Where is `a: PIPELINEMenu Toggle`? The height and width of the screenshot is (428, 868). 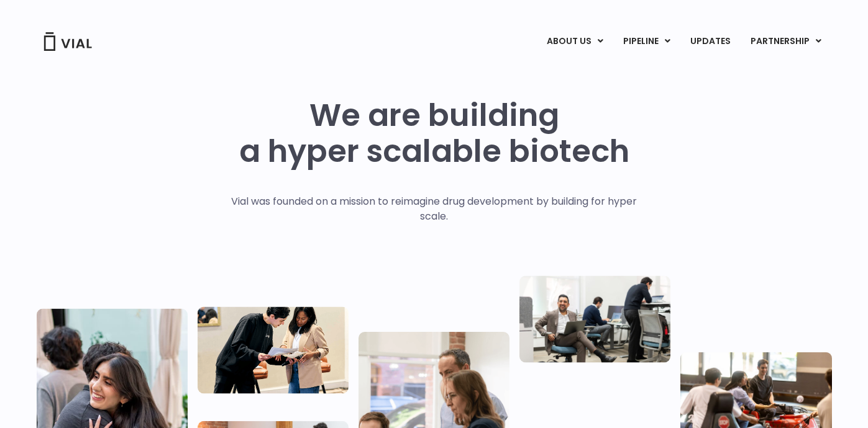
a: PIPELINEMenu Toggle is located at coordinates (646, 41).